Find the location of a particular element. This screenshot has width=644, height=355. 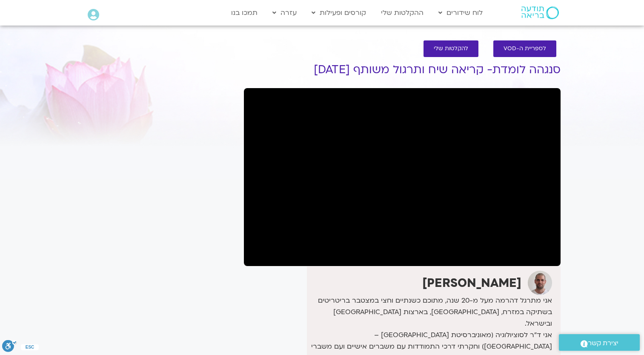

a: ההקלטות שלי is located at coordinates (402, 13).